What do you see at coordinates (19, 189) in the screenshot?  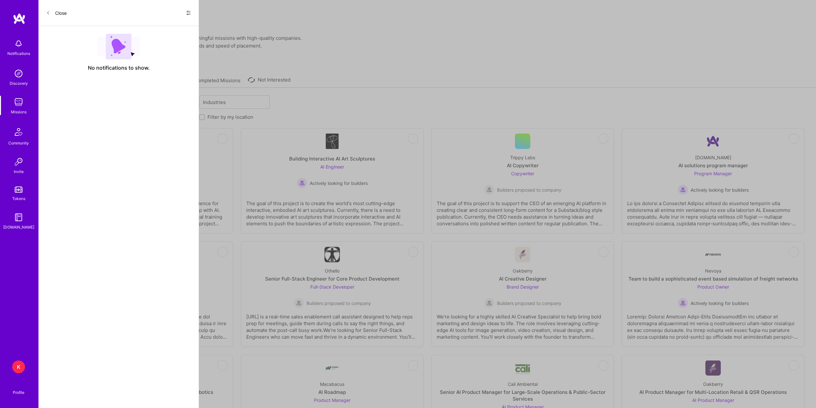 I see `img: tokens` at bounding box center [19, 189].